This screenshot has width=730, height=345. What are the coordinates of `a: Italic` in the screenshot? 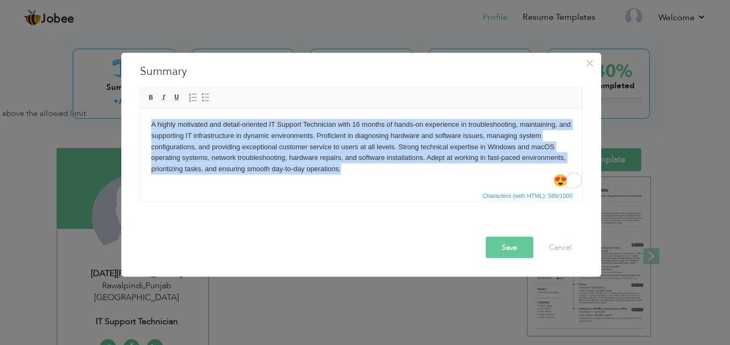 It's located at (164, 97).